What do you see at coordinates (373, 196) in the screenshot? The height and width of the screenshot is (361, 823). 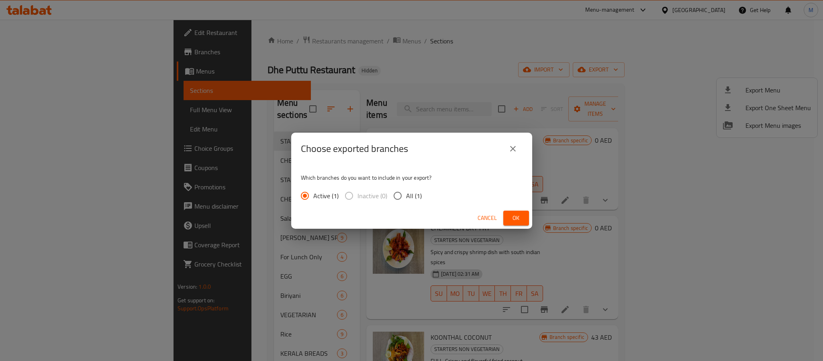 I see `span: Inactive (0)` at bounding box center [373, 196].